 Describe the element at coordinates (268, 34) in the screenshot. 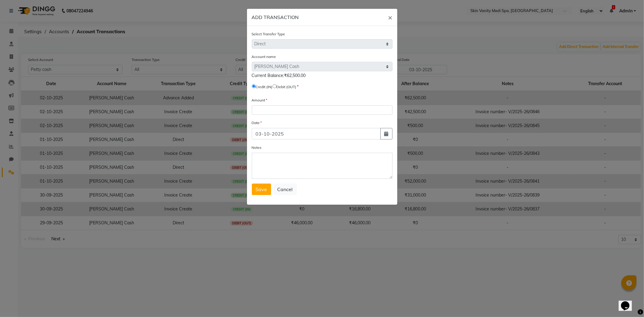

I see `label: Select Transfer Type` at that location.